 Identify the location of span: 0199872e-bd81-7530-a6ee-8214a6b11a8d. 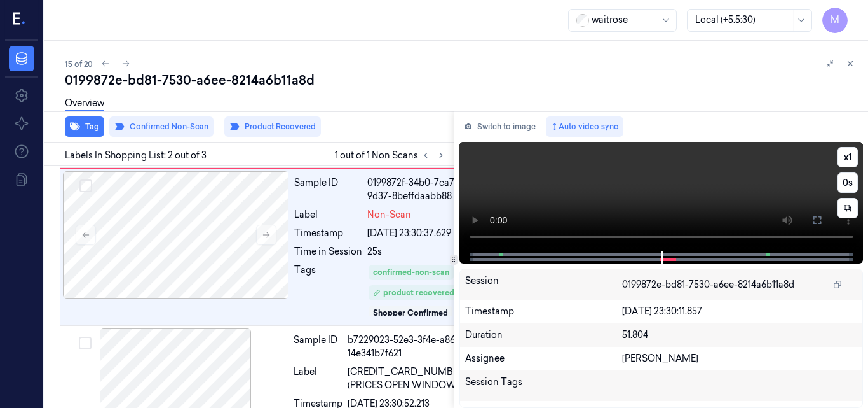
(708, 285).